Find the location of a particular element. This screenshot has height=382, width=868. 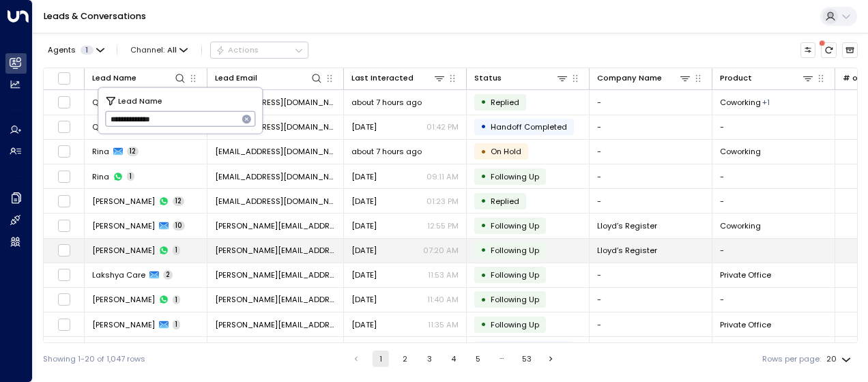

nav: pagination navigation is located at coordinates (453, 359).